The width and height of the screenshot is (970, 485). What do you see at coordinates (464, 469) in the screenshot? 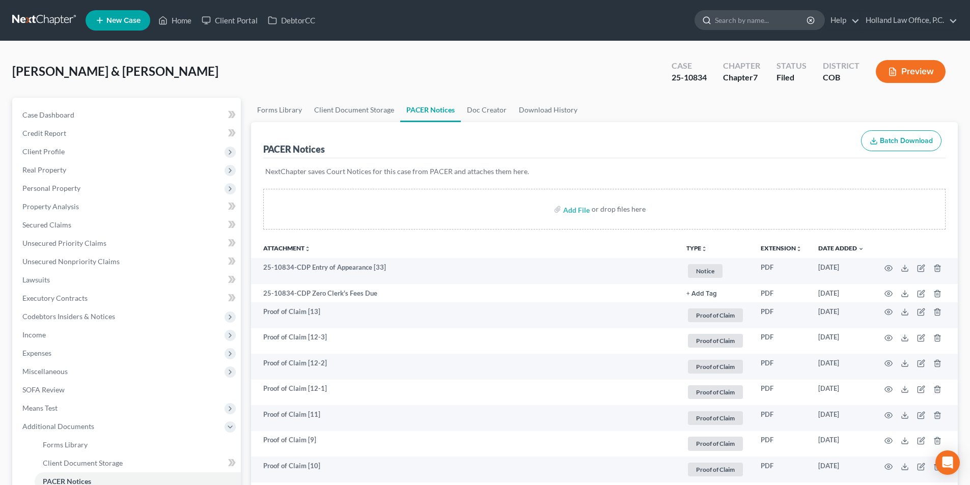
I see `td: Proof of Claim [10]` at bounding box center [464, 469].